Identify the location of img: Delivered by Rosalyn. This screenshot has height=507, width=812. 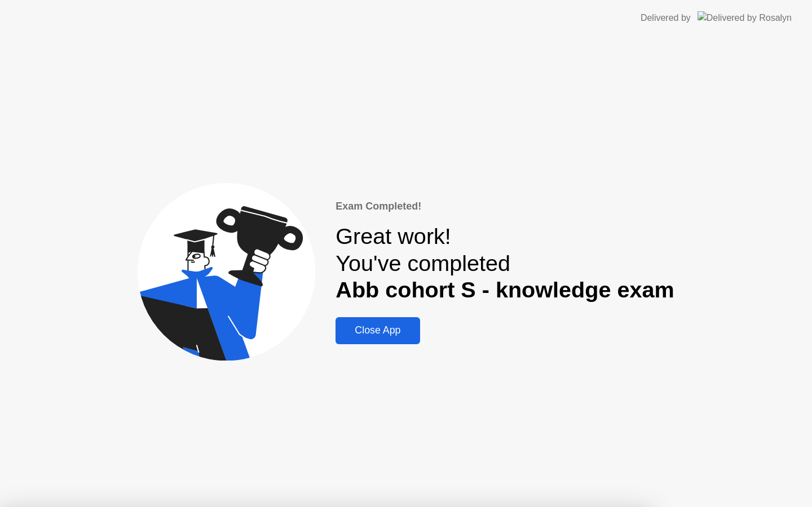
(744, 18).